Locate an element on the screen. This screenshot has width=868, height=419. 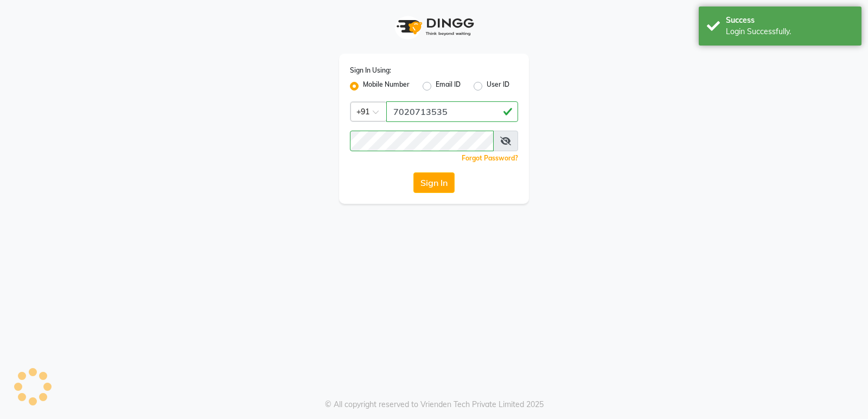
div: Success is located at coordinates (789, 20).